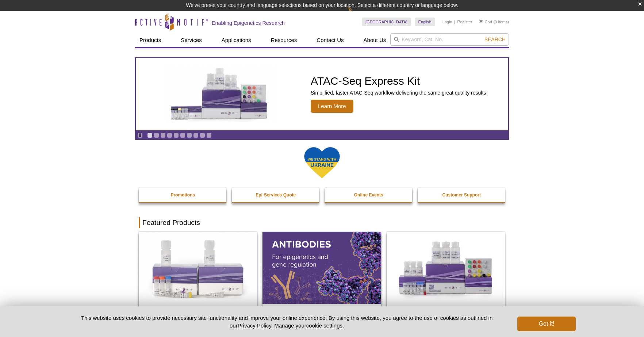 The width and height of the screenshot is (644, 337). What do you see at coordinates (425, 22) in the screenshot?
I see `a: English` at bounding box center [425, 22].